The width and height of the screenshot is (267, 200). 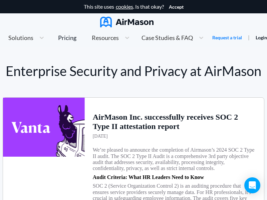 I want to click on h3: We’re pleased to announce the completion of Airmason’s 2024 SOC 2 Type II audit. The SOC 2 Type I..., so click(x=174, y=159).